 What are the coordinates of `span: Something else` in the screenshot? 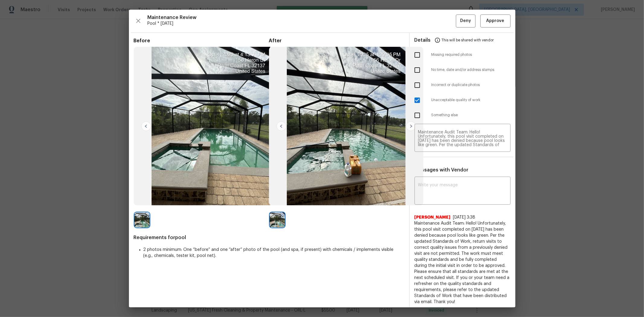 It's located at (471, 115).